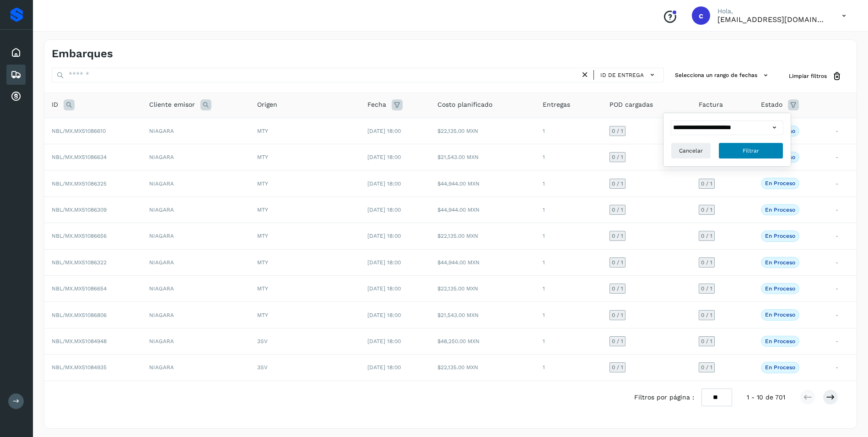 The image size is (868, 437). Describe the element at coordinates (631, 105) in the screenshot. I see `span: POD cargadas` at that location.